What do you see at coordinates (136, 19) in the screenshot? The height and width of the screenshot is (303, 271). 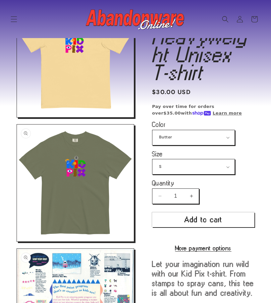 I see `a: Abandonware` at bounding box center [136, 19].